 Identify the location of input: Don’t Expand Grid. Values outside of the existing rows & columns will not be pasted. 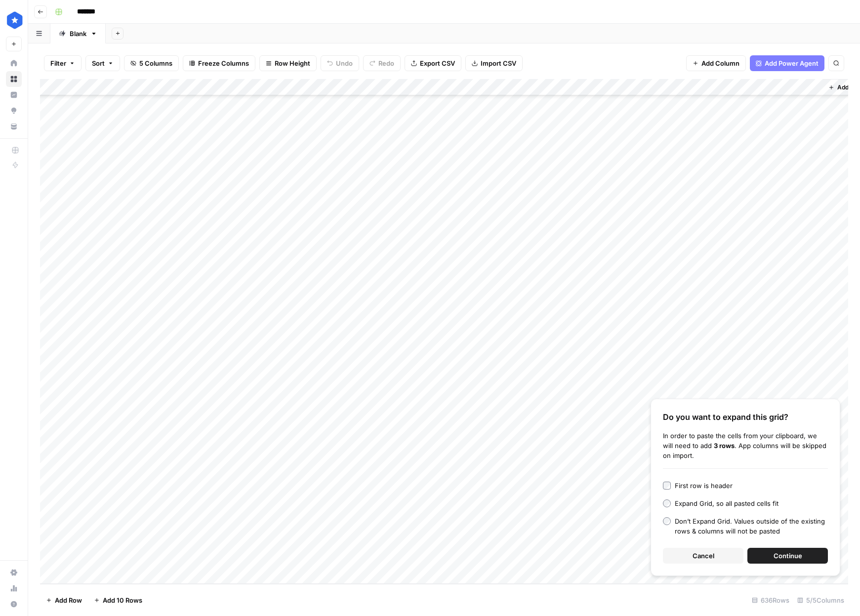
(667, 521).